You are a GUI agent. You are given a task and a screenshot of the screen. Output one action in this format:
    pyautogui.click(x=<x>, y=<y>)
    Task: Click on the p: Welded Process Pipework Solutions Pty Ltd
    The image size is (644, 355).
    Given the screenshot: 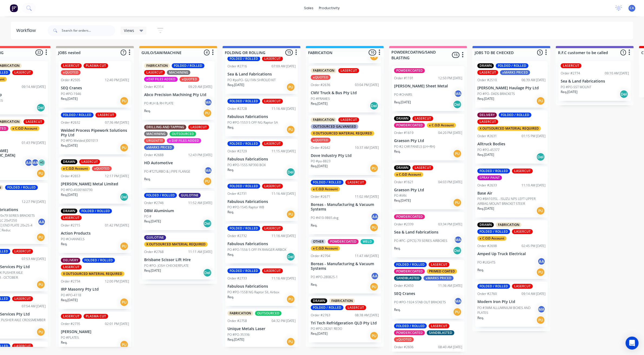 What is the action you would take?
    pyautogui.click(x=95, y=133)
    